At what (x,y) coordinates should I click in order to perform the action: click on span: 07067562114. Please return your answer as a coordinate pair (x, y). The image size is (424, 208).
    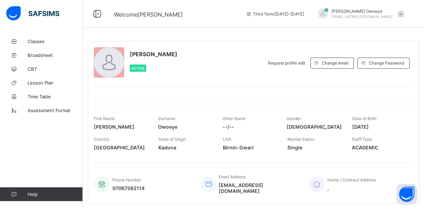
    Looking at the image, I should click on (128, 188).